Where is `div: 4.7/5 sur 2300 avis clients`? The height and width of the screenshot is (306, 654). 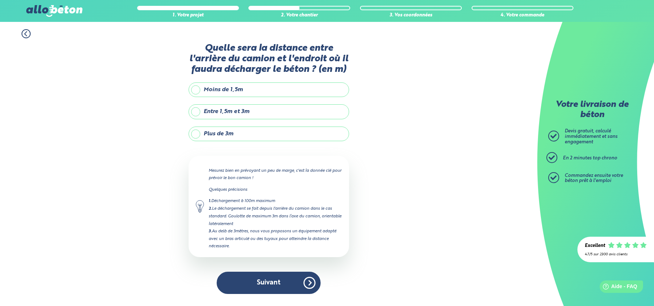 div: 4.7/5 sur 2300 avis clients is located at coordinates (615, 254).